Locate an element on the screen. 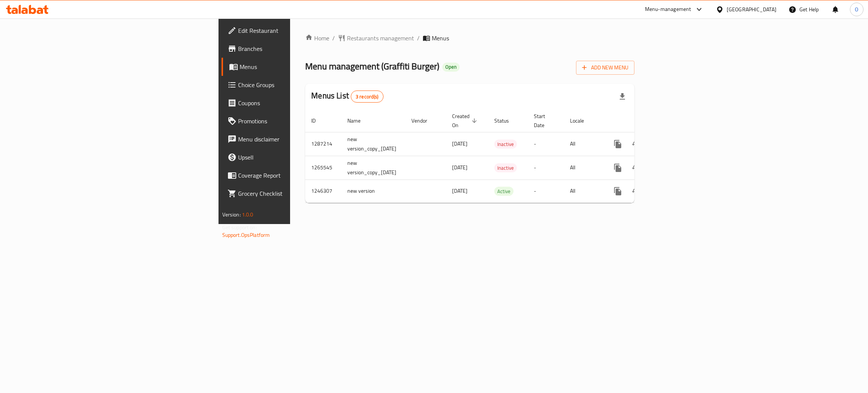 The width and height of the screenshot is (868, 393). span: Upsell is located at coordinates (298, 157).